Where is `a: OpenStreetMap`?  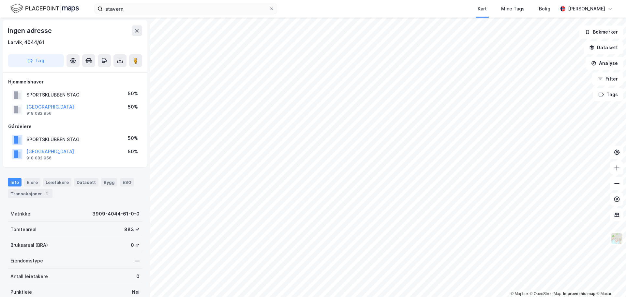
a: OpenStreetMap is located at coordinates (545, 294).